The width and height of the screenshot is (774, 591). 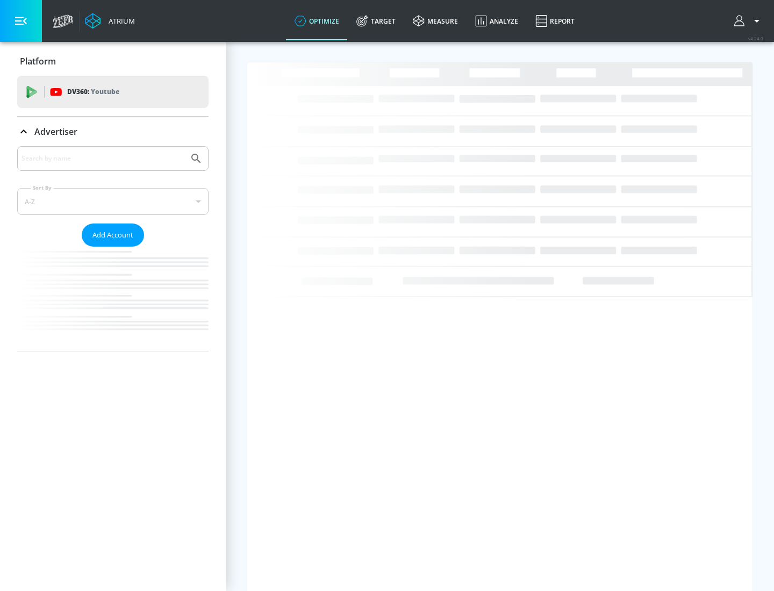 I want to click on p: Platform, so click(x=38, y=61).